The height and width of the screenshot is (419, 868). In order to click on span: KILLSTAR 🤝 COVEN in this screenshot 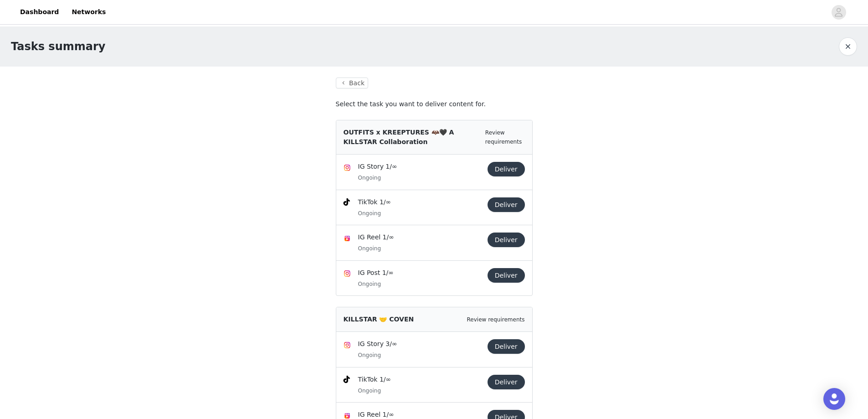, I will do `click(379, 319)`.